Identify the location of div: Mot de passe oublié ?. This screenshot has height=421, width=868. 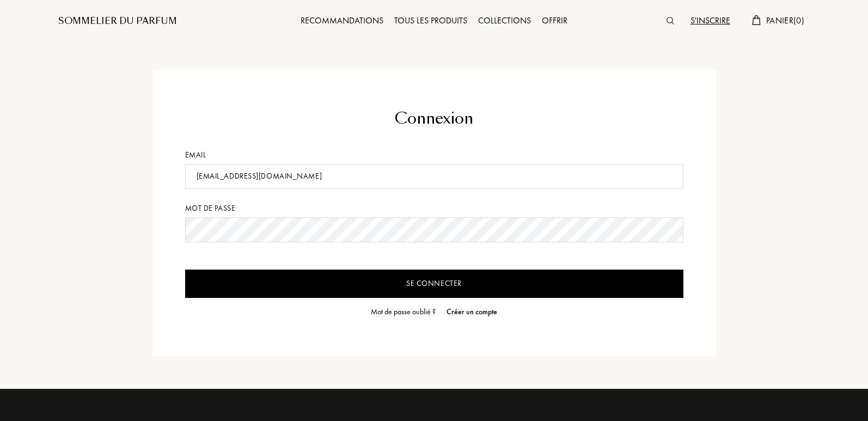
(403, 311).